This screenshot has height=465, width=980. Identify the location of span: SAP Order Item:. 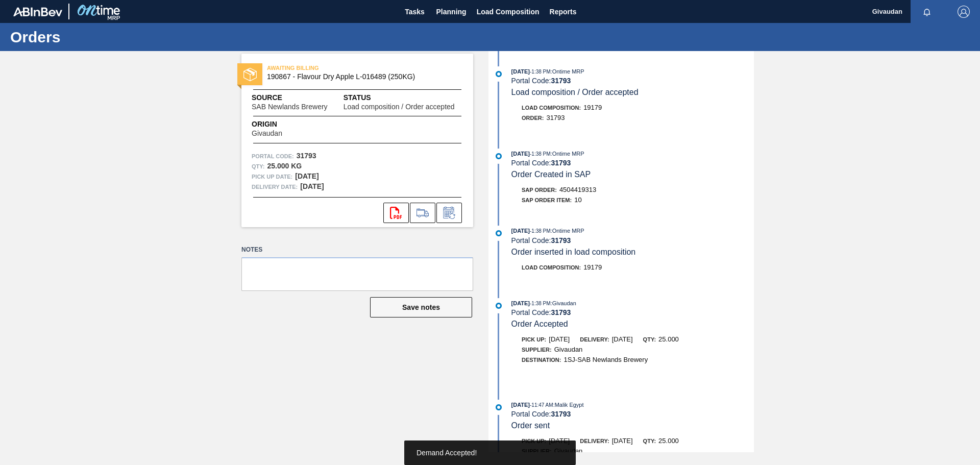
(546, 200).